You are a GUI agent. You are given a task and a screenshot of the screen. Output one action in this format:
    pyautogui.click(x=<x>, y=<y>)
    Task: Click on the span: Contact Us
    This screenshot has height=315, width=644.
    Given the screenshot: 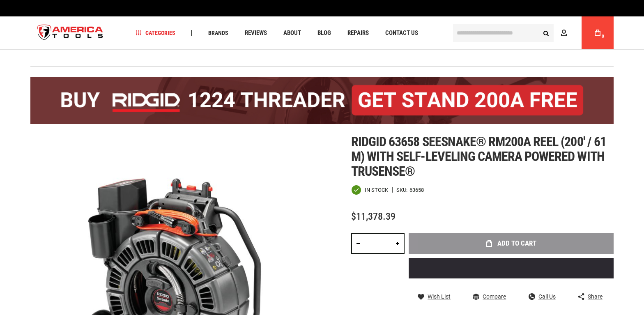 What is the action you would take?
    pyautogui.click(x=402, y=33)
    